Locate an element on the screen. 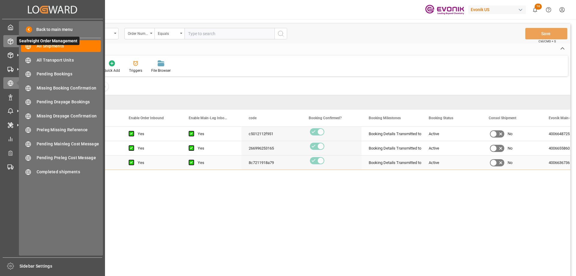 The width and height of the screenshot is (576, 276). span: Preleg Missing Reference is located at coordinates (69, 130).